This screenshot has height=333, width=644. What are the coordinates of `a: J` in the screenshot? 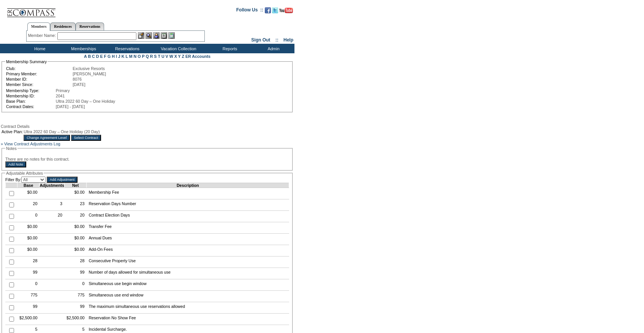 It's located at (119, 56).